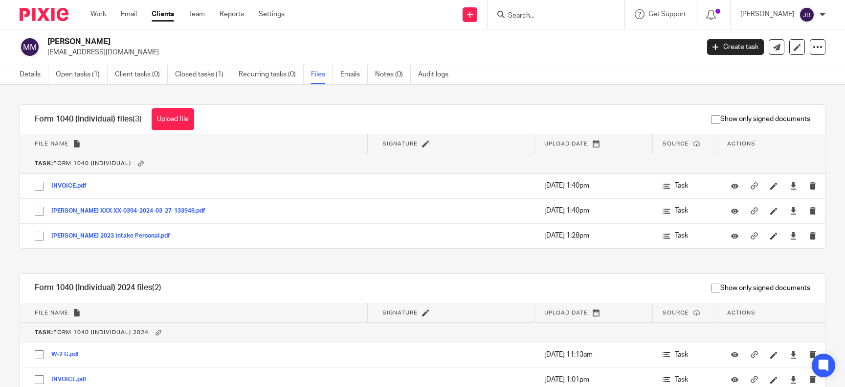  Describe the element at coordinates (44, 14) in the screenshot. I see `img: Pixie` at that location.